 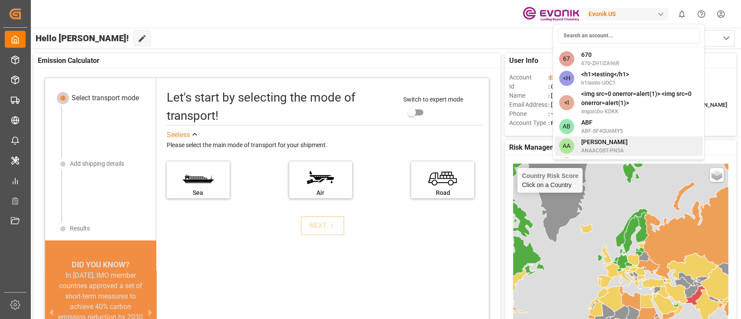 I want to click on span: <h1>testing</h1>, so click(x=605, y=74).